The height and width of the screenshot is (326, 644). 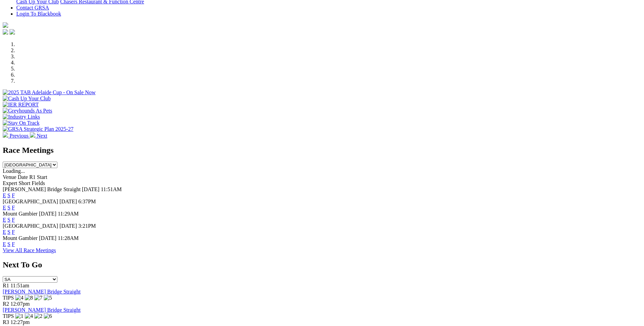 I want to click on span: Venue, so click(x=9, y=177).